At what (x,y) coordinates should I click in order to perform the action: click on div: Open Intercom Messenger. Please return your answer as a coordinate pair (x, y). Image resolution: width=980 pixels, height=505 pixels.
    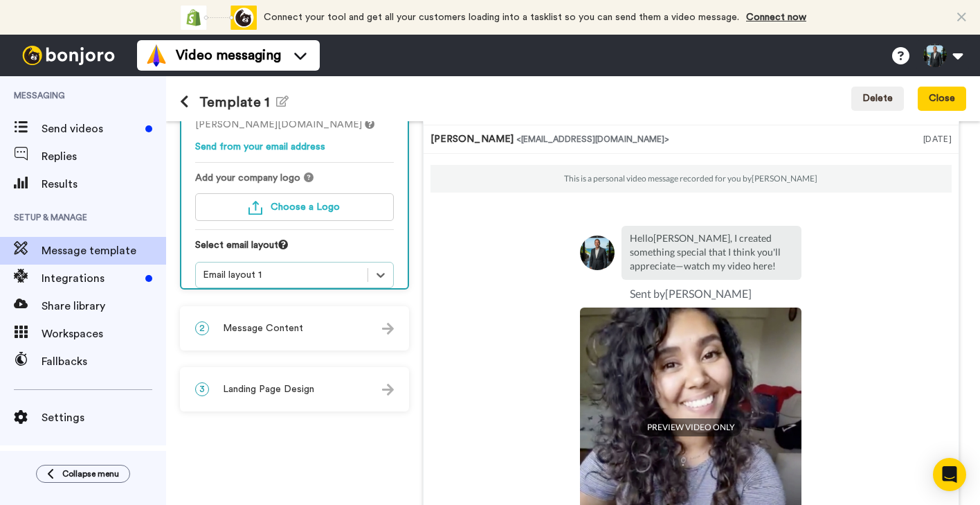
    Looking at the image, I should click on (950, 474).